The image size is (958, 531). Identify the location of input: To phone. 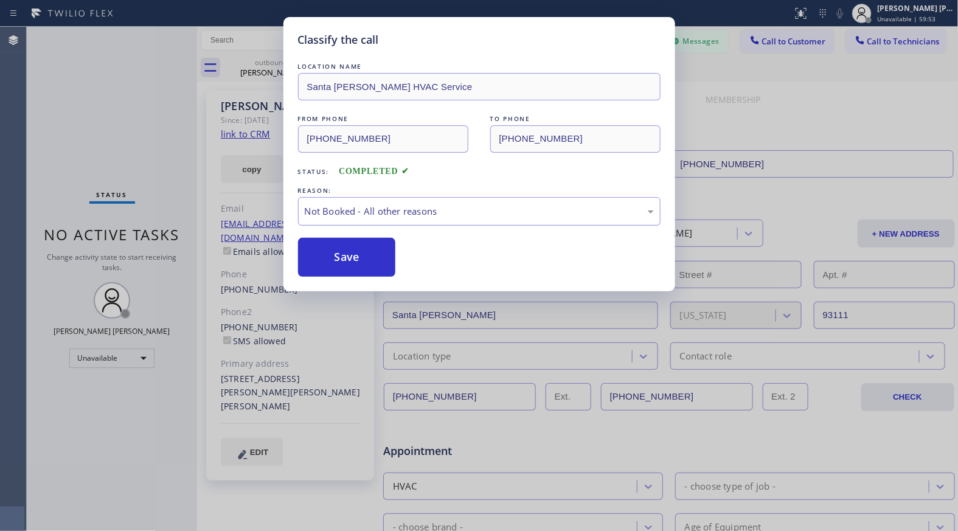
(575, 139).